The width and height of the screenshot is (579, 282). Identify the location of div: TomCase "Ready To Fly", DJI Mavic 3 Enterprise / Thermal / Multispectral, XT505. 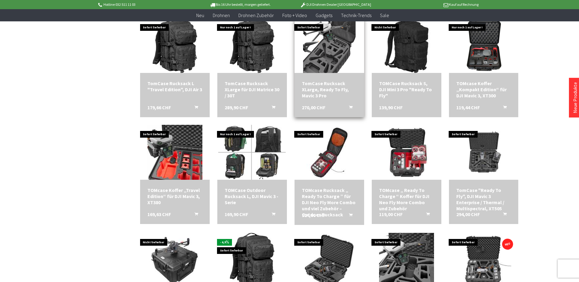
(484, 199).